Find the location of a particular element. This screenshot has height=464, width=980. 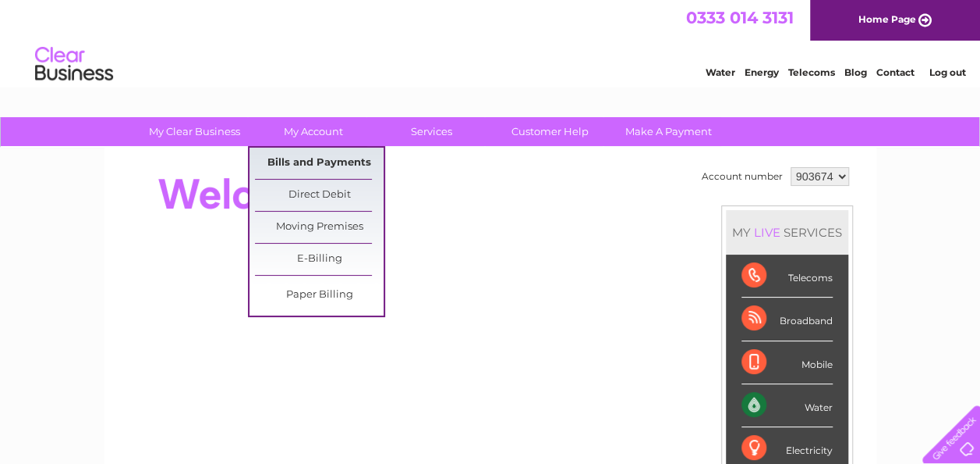

a: Customer Help is located at coordinates (550, 131).